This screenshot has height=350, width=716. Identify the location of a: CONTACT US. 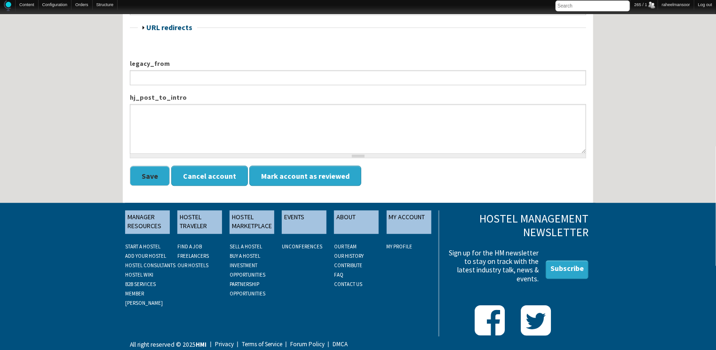
(348, 284).